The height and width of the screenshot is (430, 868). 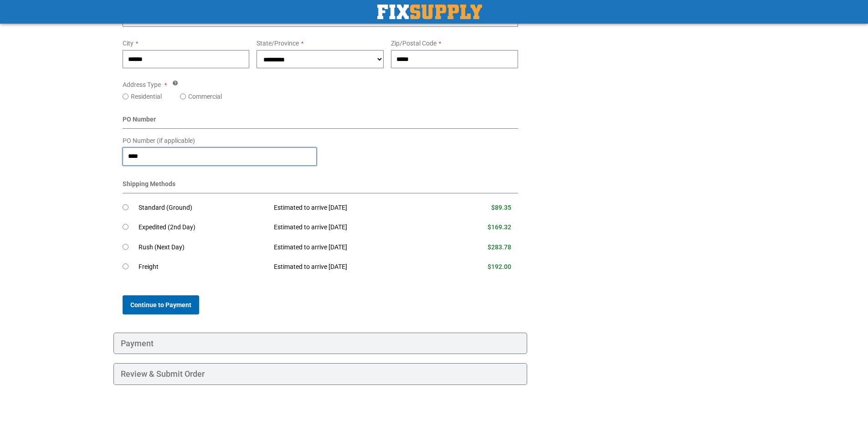 I want to click on td: Standard (Ground), so click(x=203, y=208).